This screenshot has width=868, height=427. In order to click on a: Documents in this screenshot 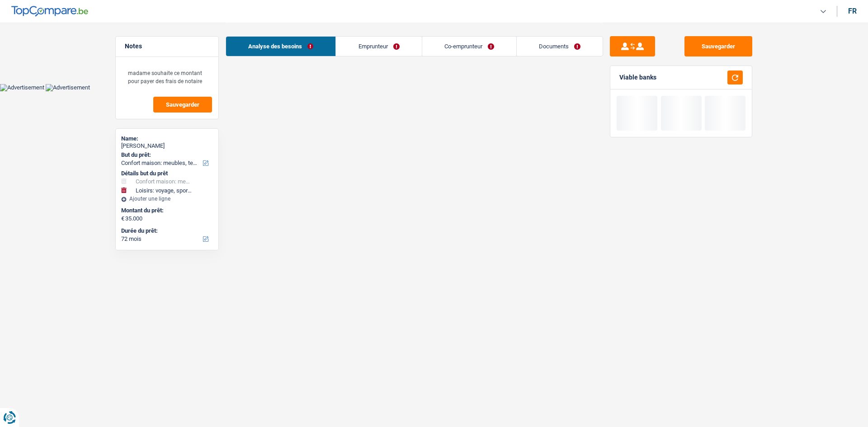, I will do `click(560, 46)`.